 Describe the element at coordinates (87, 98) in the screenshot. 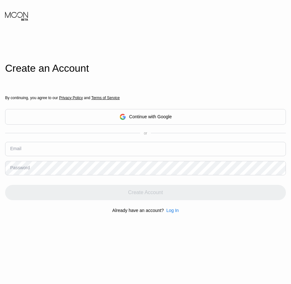

I see `span: and` at that location.